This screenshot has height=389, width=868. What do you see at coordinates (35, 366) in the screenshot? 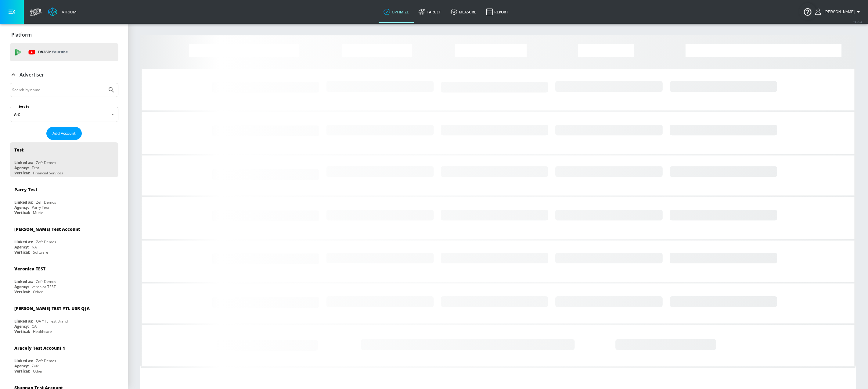
I see `div: Zefr` at bounding box center [35, 366].